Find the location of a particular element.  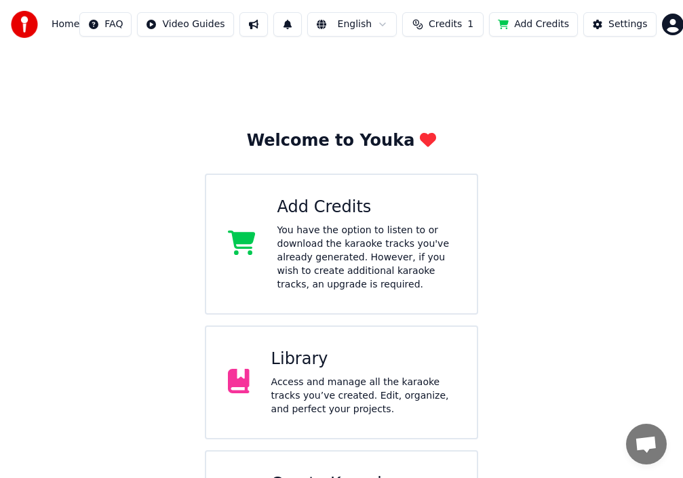

div: Welcome to Youka is located at coordinates (342, 141).